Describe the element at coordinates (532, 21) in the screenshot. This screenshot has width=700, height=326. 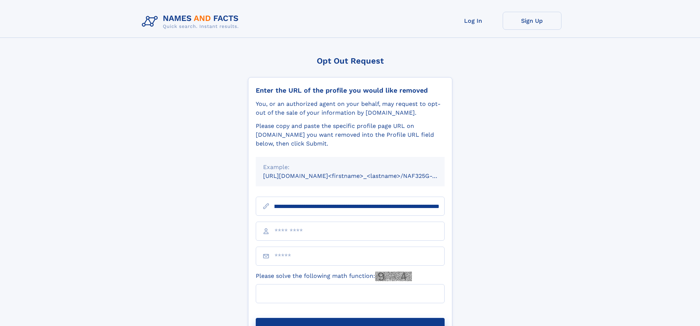
I see `a: Sign Up` at that location.